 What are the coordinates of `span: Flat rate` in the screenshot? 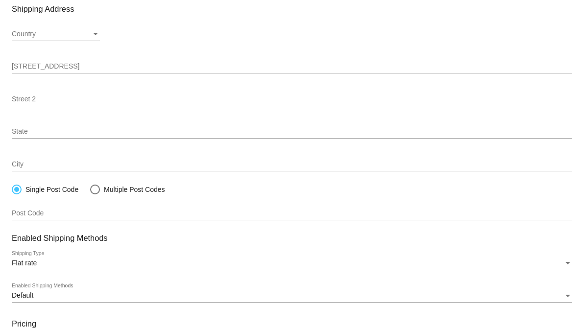 It's located at (24, 263).